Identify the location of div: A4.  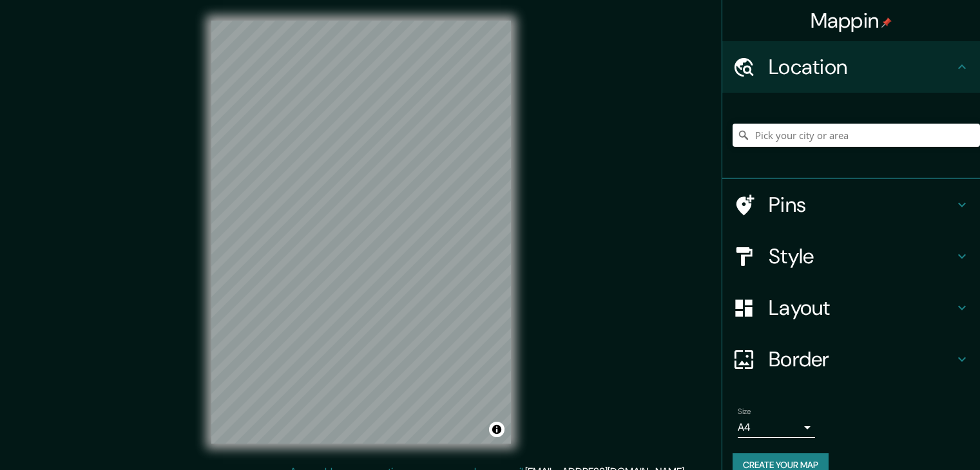
(777, 428).